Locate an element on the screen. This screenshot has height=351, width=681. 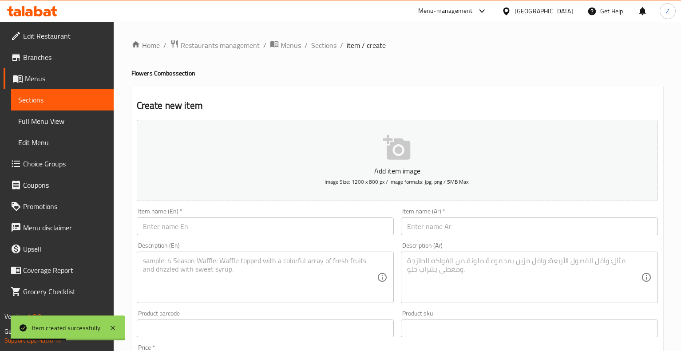
span: Grocery Checklist is located at coordinates (65, 292).